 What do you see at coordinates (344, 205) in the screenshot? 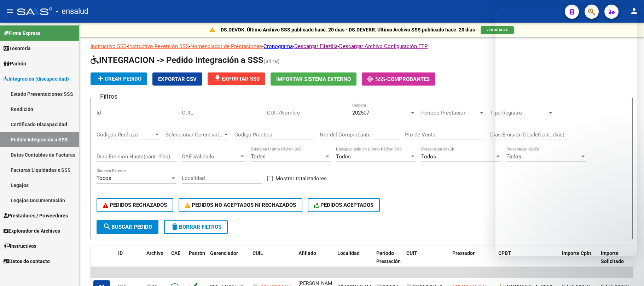
I see `button: PEDIDOS ACEPTADOS` at bounding box center [344, 205].